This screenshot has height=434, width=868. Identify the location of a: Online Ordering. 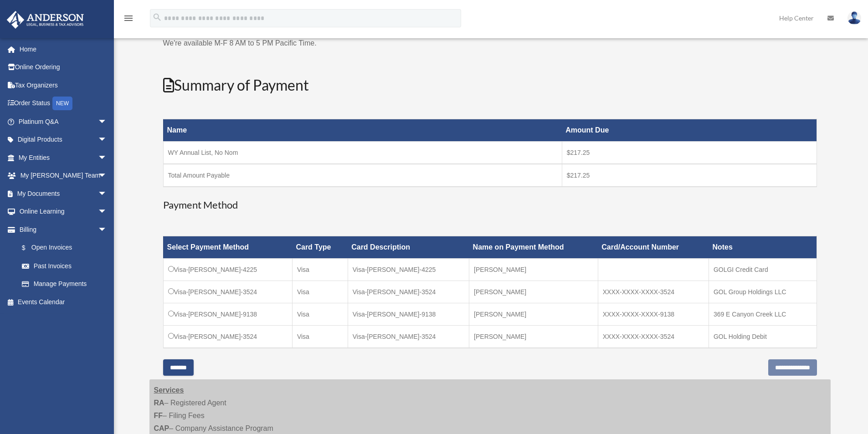
(64, 67).